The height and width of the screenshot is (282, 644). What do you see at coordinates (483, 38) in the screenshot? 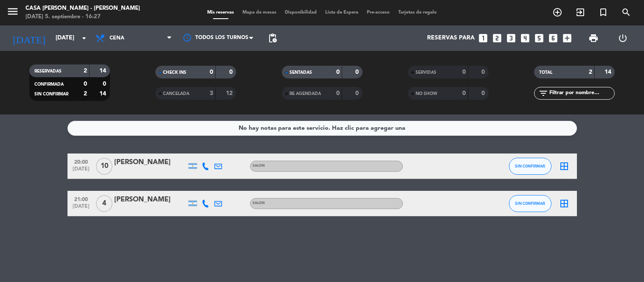
I see `i: looks_one` at bounding box center [483, 38].